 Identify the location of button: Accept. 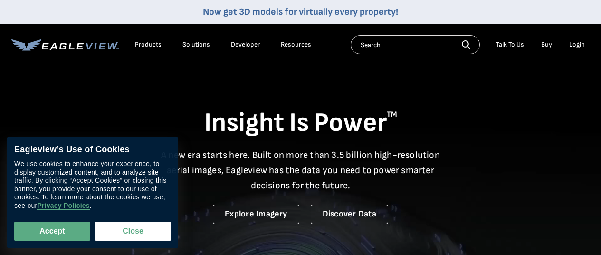
(52, 231).